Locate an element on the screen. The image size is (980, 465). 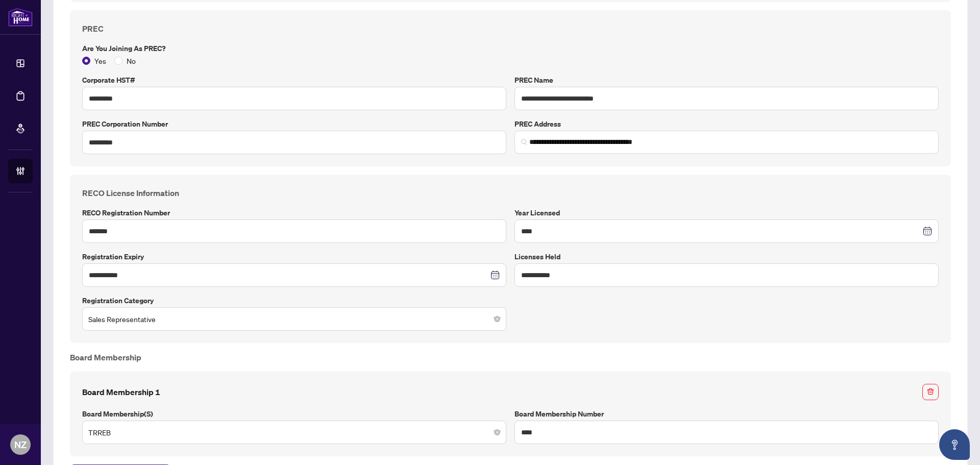
span: Sales Representative is located at coordinates (294, 319).